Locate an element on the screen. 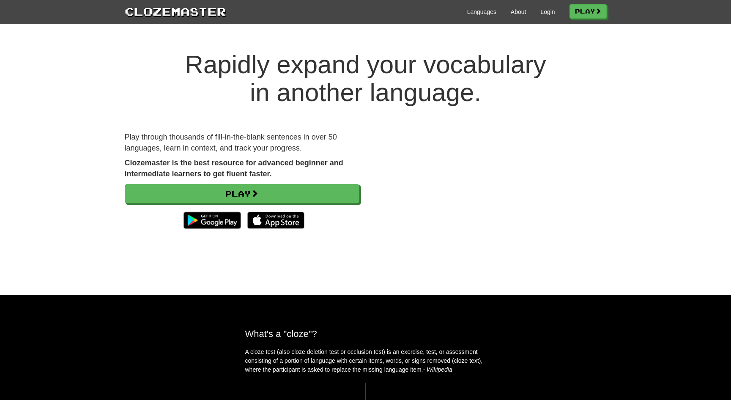 This screenshot has height=400, width=731. a: About is located at coordinates (519, 12).